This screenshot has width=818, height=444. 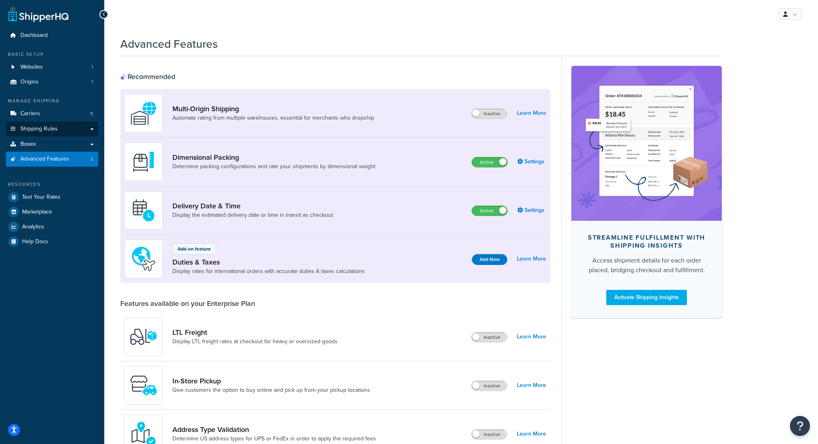 What do you see at coordinates (52, 227) in the screenshot?
I see `a: Analytics` at bounding box center [52, 227].